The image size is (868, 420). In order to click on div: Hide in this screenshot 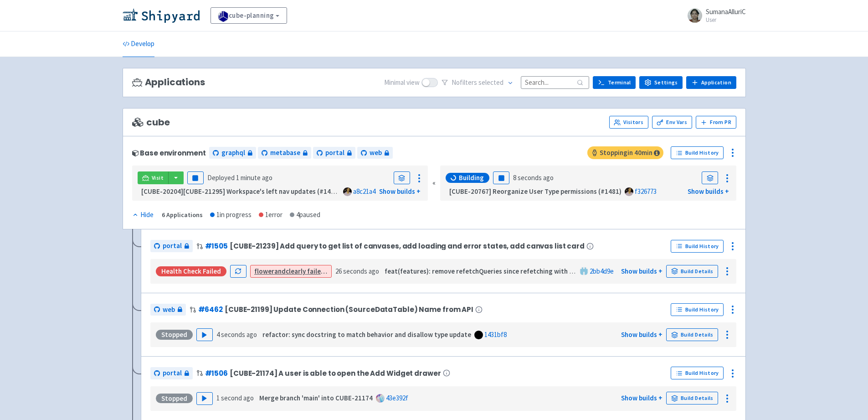, I will do `click(143, 215)`.